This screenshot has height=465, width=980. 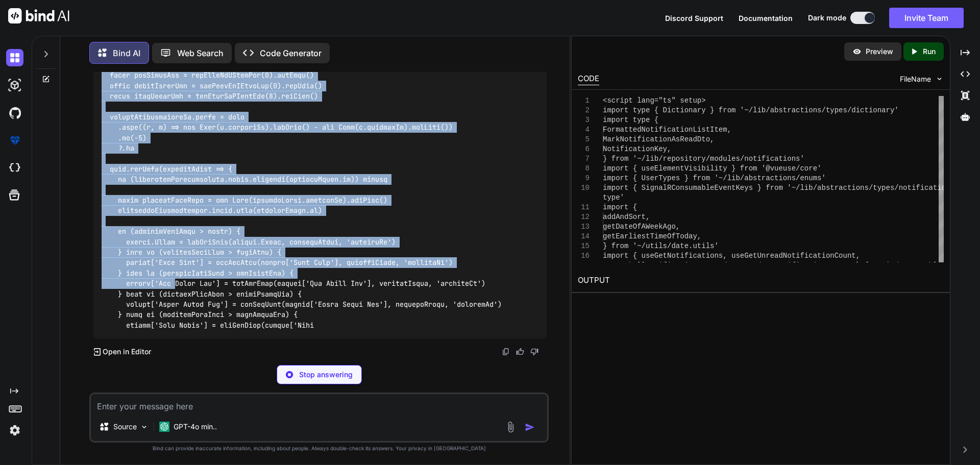 What do you see at coordinates (584, 246) in the screenshot?
I see `div: 15` at bounding box center [584, 246].